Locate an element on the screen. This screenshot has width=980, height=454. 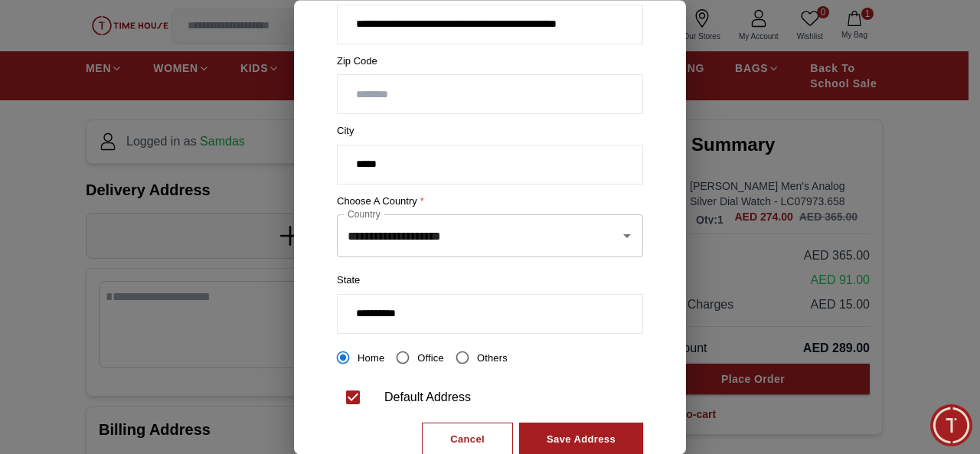
label: Country is located at coordinates (363, 214).